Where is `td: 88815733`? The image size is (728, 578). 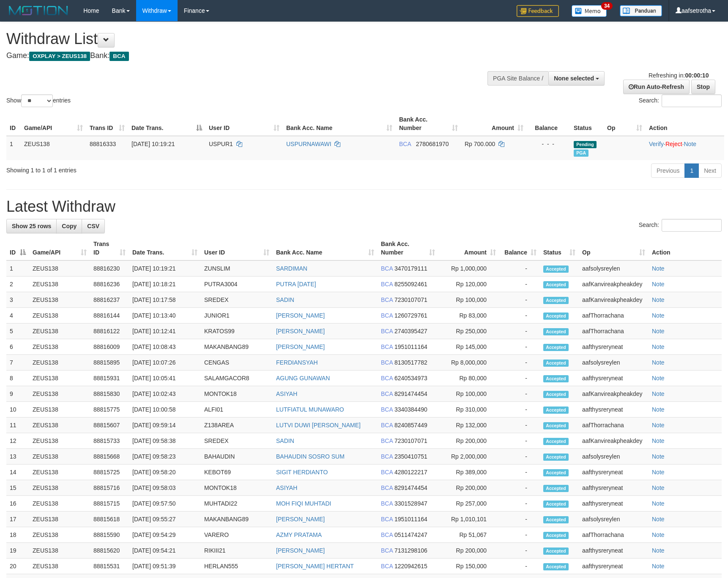 td: 88815733 is located at coordinates (109, 440).